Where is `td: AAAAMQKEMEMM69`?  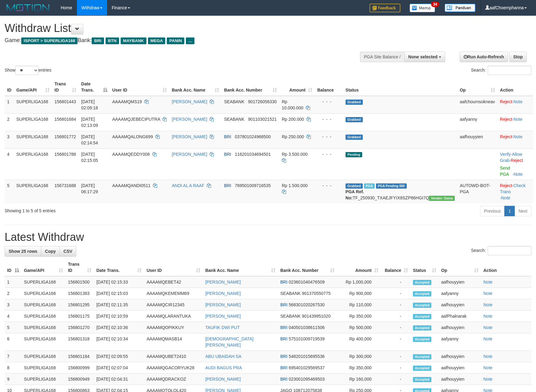 td: AAAAMQKEMEMM69 is located at coordinates (173, 294).